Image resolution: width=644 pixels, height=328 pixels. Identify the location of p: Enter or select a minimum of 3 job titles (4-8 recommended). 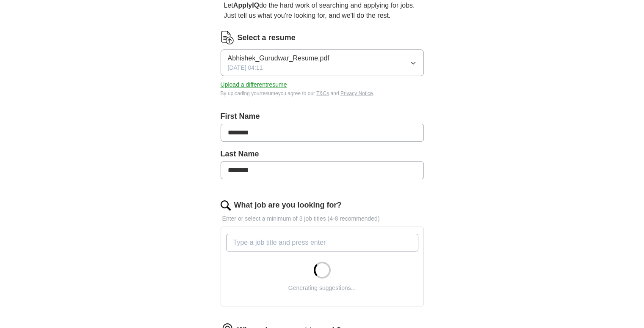
(322, 219).